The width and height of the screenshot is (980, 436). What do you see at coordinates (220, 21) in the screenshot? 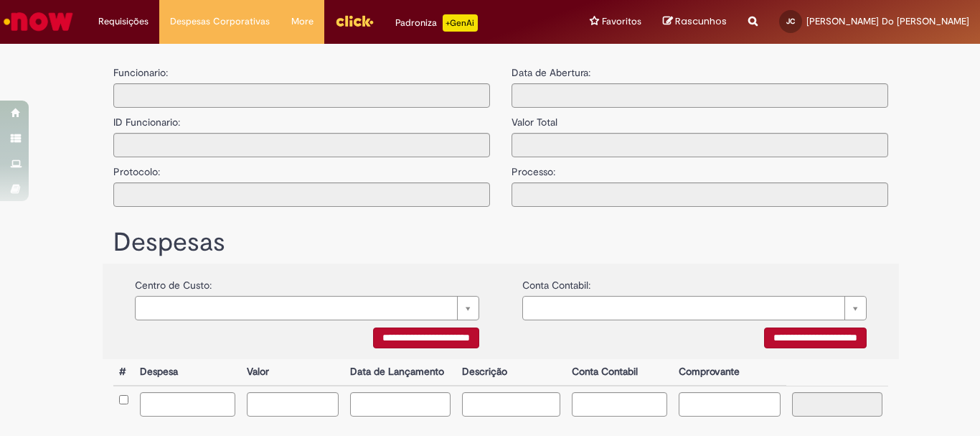
I see `span: Despesas Corporativas` at bounding box center [220, 21].